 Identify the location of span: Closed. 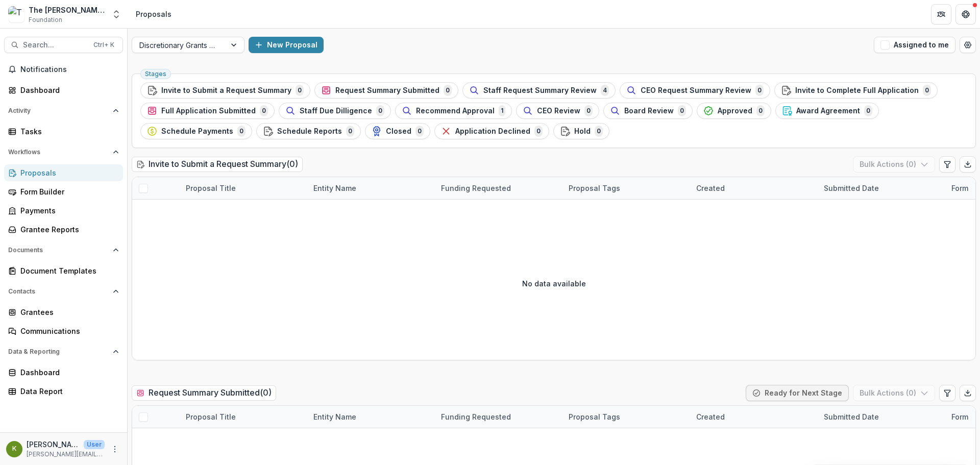
(398, 131).